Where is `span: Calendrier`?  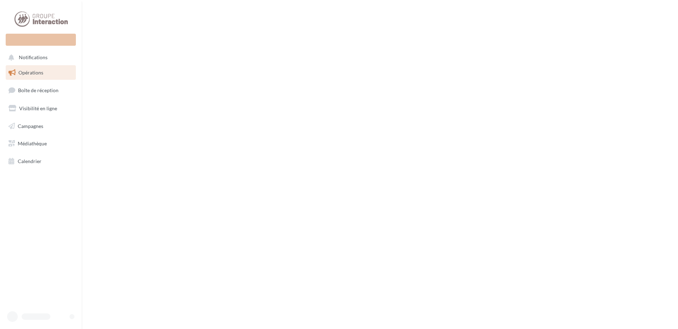 span: Calendrier is located at coordinates (29, 161).